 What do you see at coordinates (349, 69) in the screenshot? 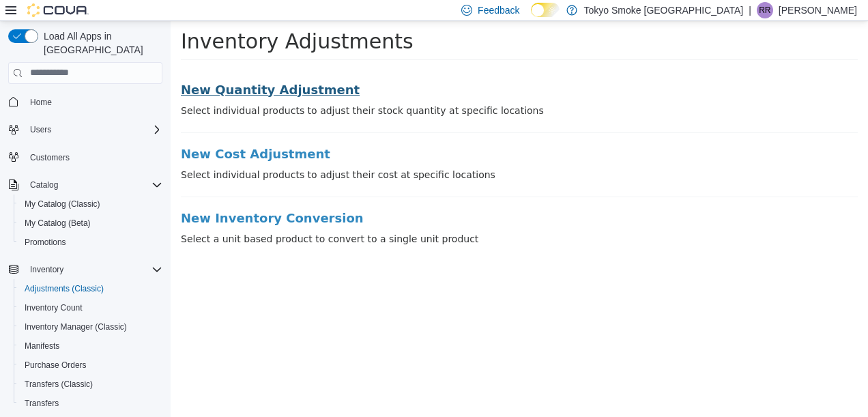
I see `a: New Quantity Adjustment` at bounding box center [349, 69].